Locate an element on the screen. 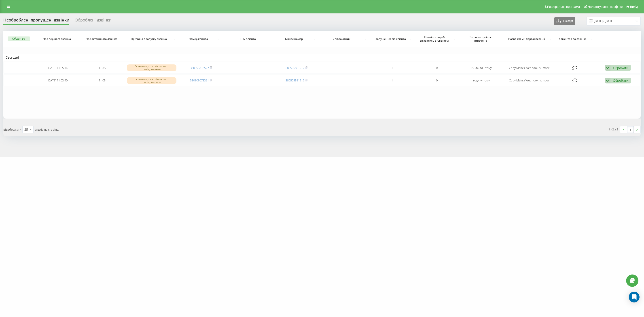  span: рядків на сторінці is located at coordinates (47, 130).